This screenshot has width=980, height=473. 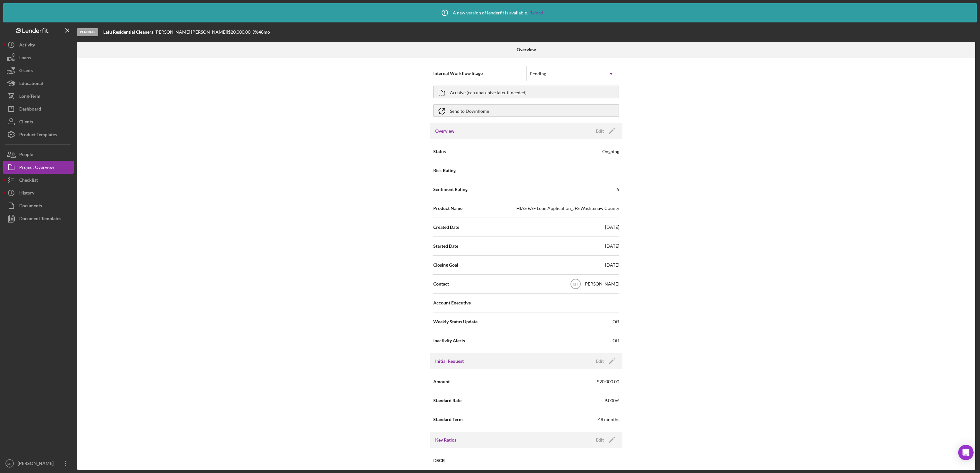 What do you see at coordinates (38, 135) in the screenshot?
I see `a: Product Templates` at bounding box center [38, 135].